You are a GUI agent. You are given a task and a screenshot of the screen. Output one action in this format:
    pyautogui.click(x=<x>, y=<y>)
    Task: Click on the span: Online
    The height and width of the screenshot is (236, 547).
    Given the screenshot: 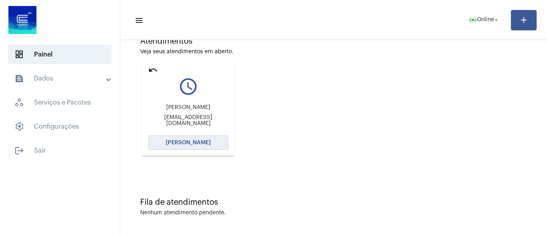 What is the action you would take?
    pyautogui.click(x=486, y=20)
    